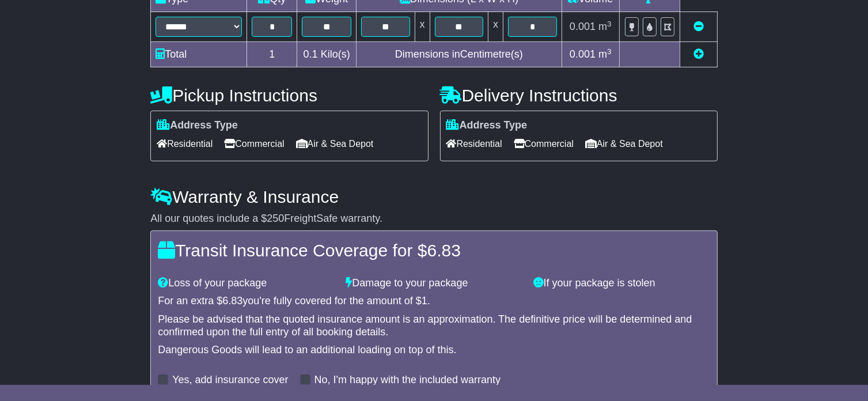 This screenshot has height=401, width=868. Describe the element at coordinates (326, 54) in the screenshot. I see `td: Kilo(s)` at that location.